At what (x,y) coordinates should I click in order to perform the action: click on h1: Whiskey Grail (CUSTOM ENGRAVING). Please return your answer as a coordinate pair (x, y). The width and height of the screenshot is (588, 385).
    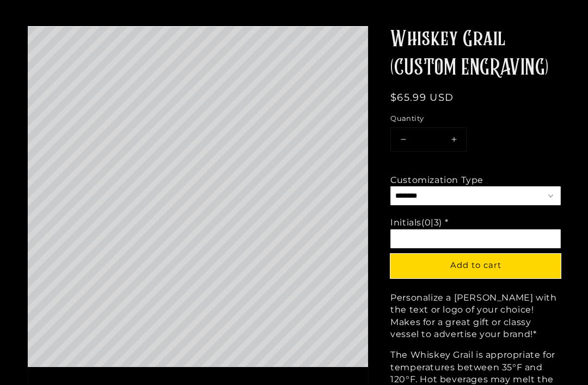
    Looking at the image, I should click on (475, 54).